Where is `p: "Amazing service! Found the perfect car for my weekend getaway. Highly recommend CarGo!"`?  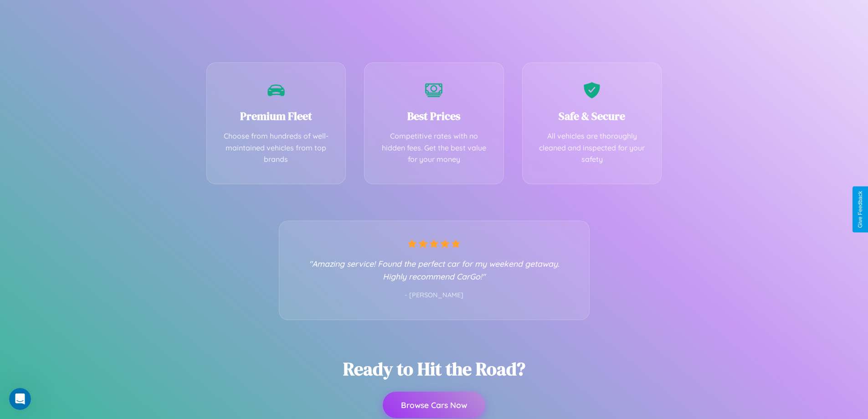
p: "Amazing service! Found the perfect car for my weekend getaway. Highly recommend CarGo!" is located at coordinates (435, 270).